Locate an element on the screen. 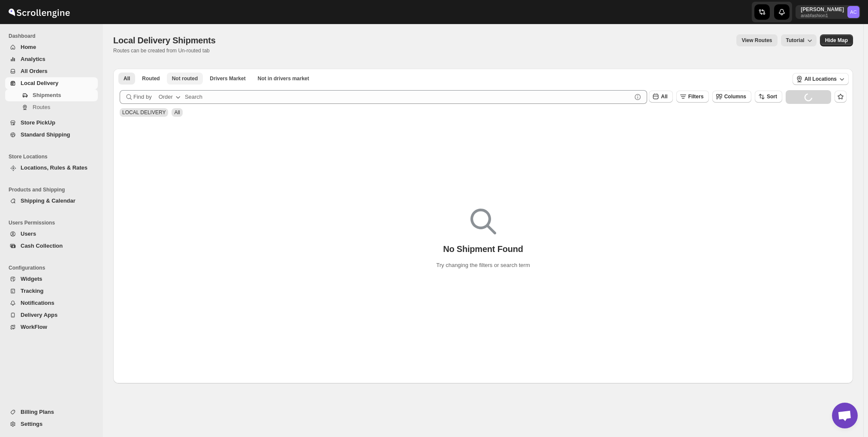 The height and width of the screenshot is (437, 868). span: Routes is located at coordinates (41, 106).